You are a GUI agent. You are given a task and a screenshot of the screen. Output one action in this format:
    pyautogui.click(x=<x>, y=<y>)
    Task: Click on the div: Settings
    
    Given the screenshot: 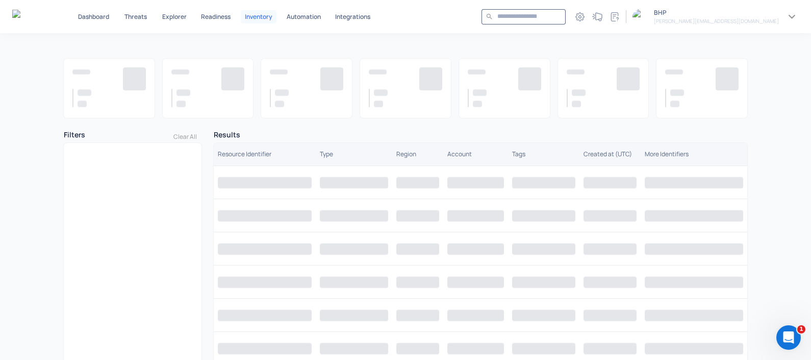 What is the action you would take?
    pyautogui.click(x=580, y=17)
    